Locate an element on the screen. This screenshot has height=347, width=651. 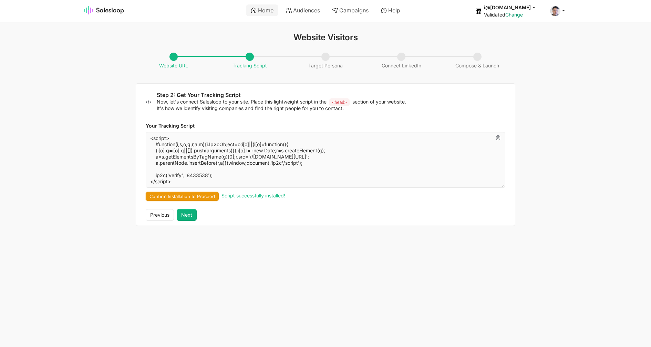
a: Change is located at coordinates (514, 14).